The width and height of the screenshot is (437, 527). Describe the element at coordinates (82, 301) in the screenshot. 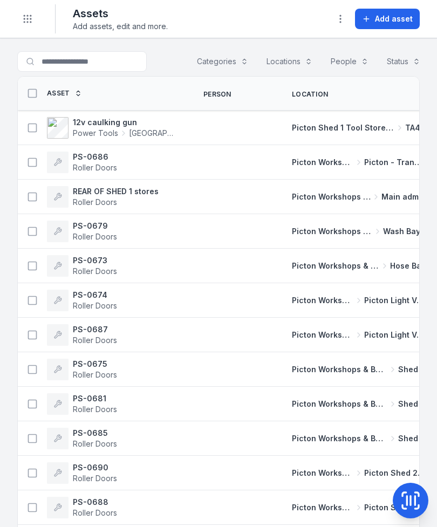

I see `a: PS-0674Roller Doors` at that location.